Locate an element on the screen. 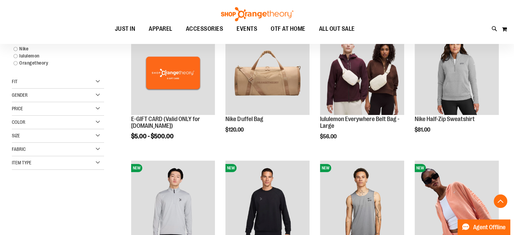 This screenshot has width=514, height=235. span: JUST IN is located at coordinates (125, 29).